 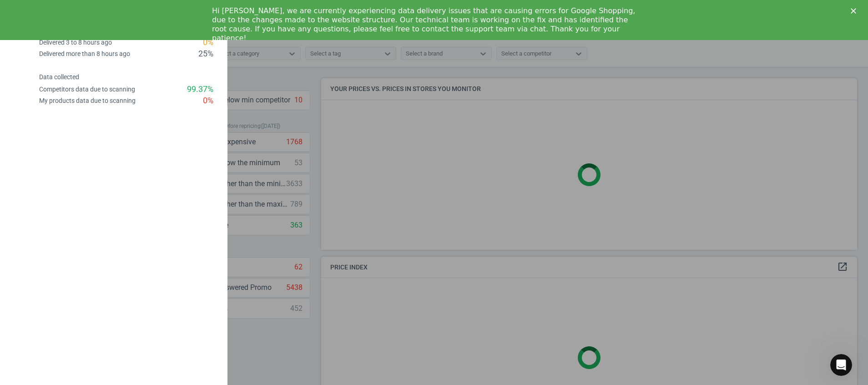 What do you see at coordinates (133, 77) in the screenshot?
I see `h4: Data collected` at bounding box center [133, 77].